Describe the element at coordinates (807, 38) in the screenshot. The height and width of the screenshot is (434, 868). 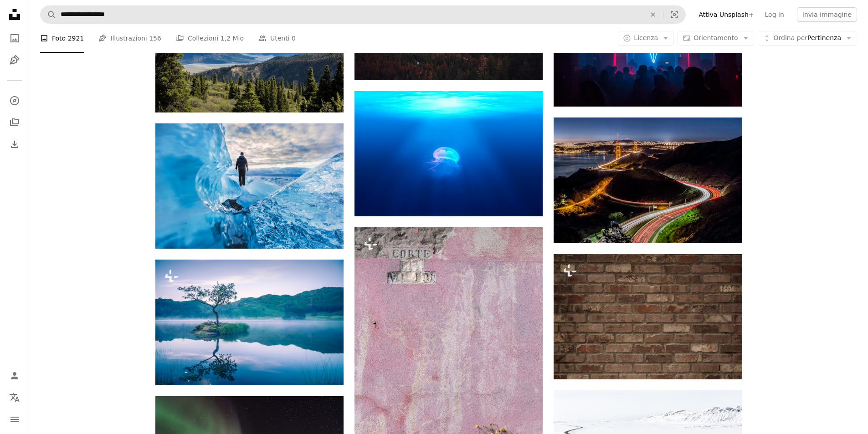
I see `span: Pertinenza` at that location.